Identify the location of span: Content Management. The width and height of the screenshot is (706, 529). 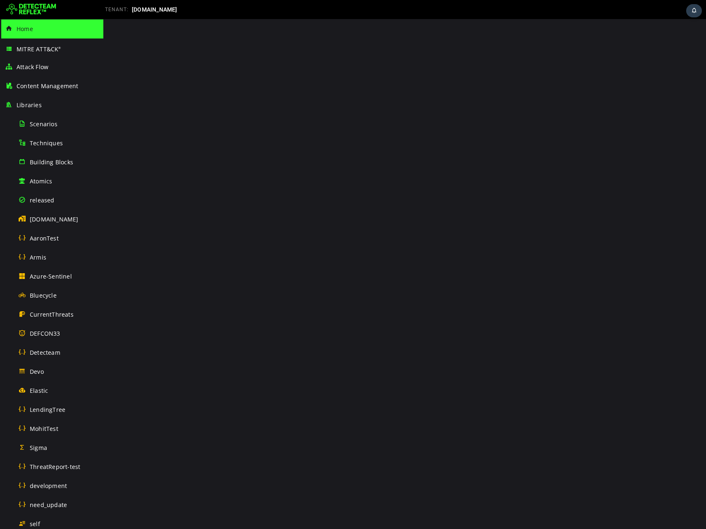
(48, 86).